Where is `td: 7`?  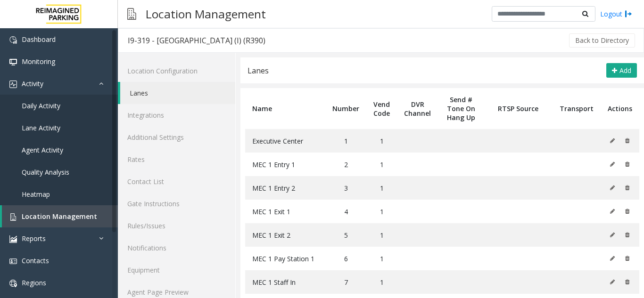
td: 7 is located at coordinates (345, 282).